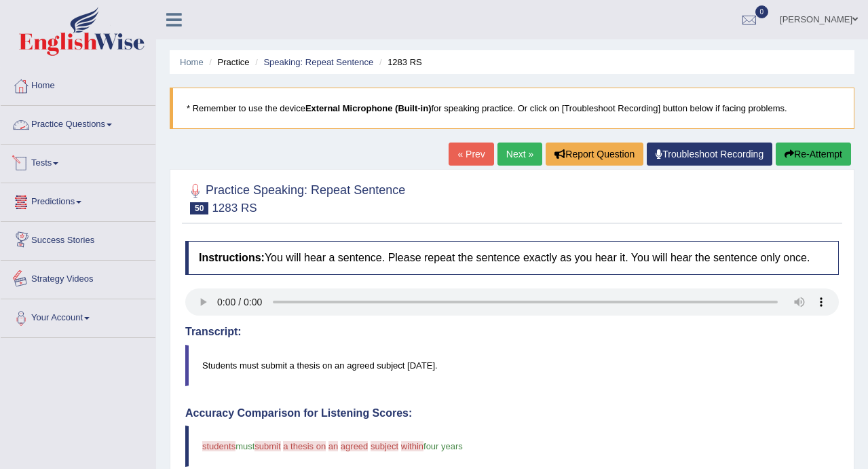 This screenshot has height=469, width=868. Describe the element at coordinates (333, 446) in the screenshot. I see `span: an` at that location.